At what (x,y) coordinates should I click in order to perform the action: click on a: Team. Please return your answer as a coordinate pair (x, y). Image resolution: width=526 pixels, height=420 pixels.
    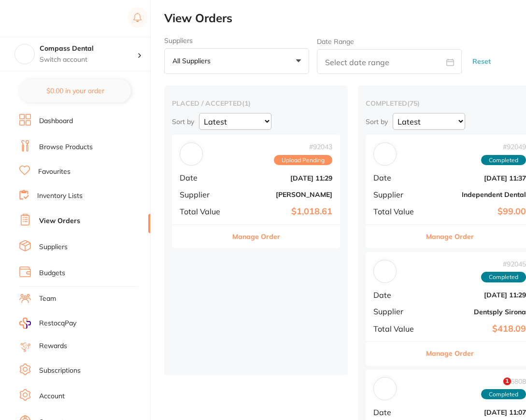
    Looking at the image, I should click on (47, 299).